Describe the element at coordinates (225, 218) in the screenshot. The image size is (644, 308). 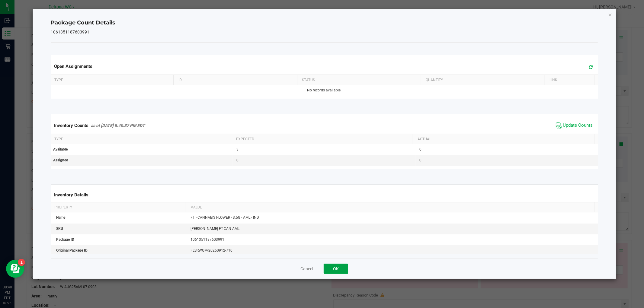
I see `span: FT - CANNABIS FLOWER - 3.5G - AML - IND` at that location.